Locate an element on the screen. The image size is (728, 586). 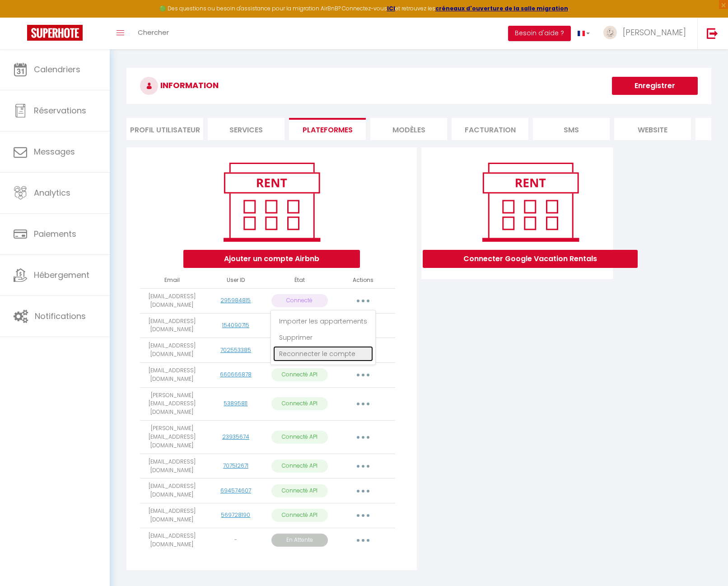
strong: ICI is located at coordinates (391, 8).